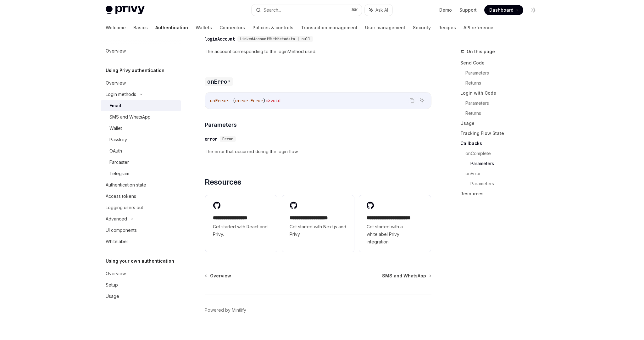 The width and height of the screenshot is (644, 340). What do you see at coordinates (140, 230) in the screenshot?
I see `a: UI components` at bounding box center [140, 230].